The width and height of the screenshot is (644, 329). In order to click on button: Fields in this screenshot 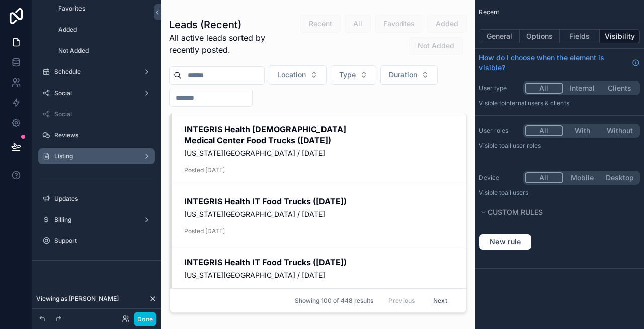, I will do `click(580, 36)`.